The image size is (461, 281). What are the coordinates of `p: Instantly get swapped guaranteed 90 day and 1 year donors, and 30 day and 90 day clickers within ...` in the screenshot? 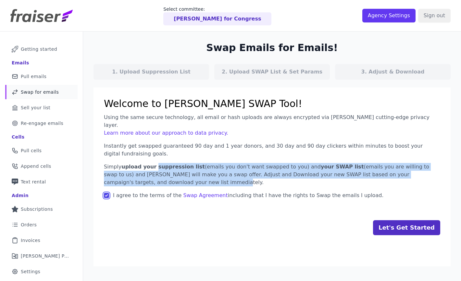 It's located at (272, 150).